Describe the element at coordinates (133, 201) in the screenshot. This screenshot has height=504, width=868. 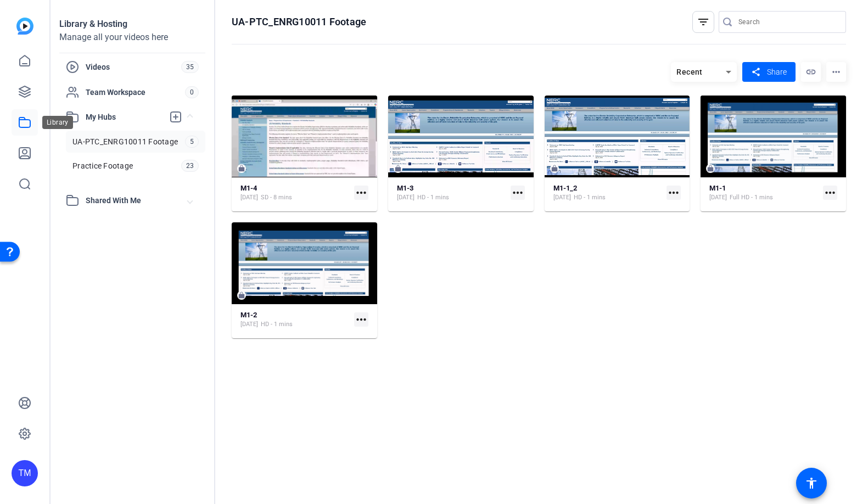
I see `mat-expansion-panel-header: Shared With Me` at that location.